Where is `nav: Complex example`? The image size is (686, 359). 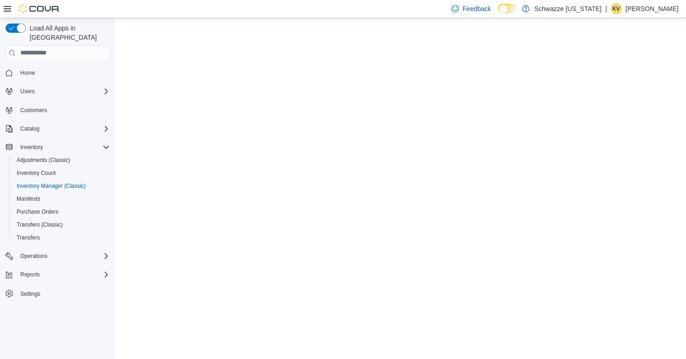
nav: Complex example is located at coordinates (58, 193).